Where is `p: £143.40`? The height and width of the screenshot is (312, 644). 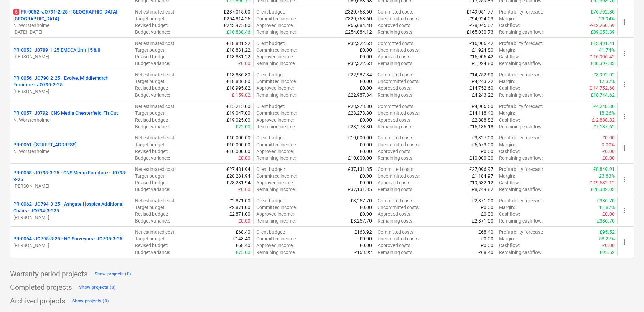 p: £143.40 is located at coordinates (242, 239).